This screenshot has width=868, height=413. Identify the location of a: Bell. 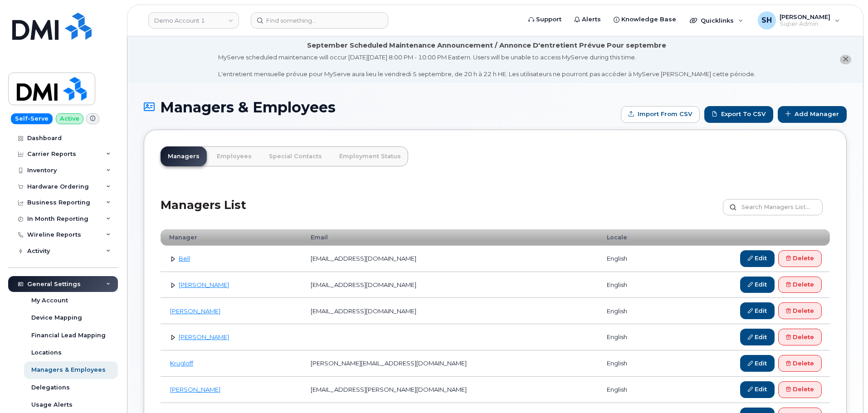
(185, 258).